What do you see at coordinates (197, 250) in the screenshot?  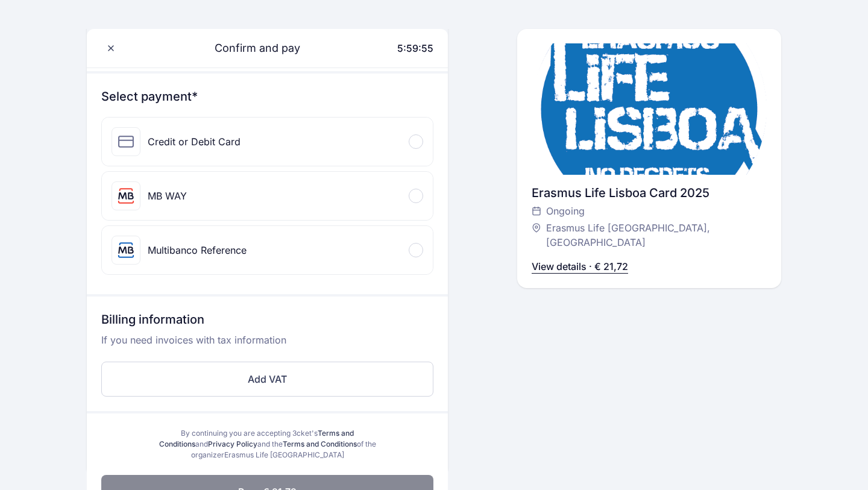 I see `div: Multibanco Reference` at bounding box center [197, 250].